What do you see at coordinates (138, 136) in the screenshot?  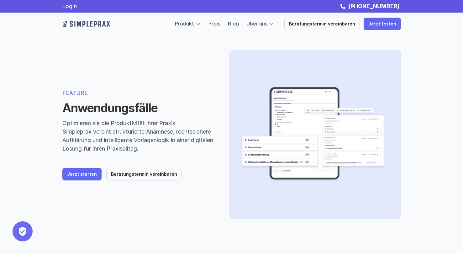 I see `p: Optimieren sie die Produktivität ihrer Praxis Simpleprax vereint strukturierte Anamnese, rechtssi...` at bounding box center [138, 136].